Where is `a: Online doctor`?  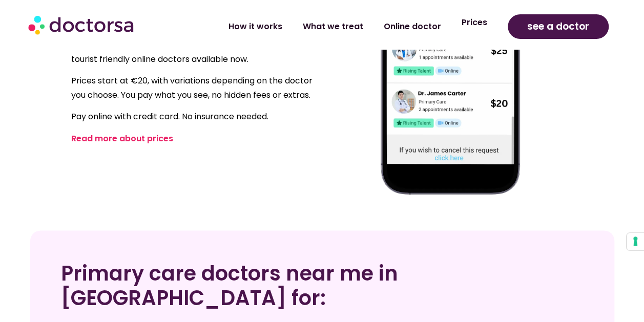 a: Online doctor is located at coordinates (412, 26).